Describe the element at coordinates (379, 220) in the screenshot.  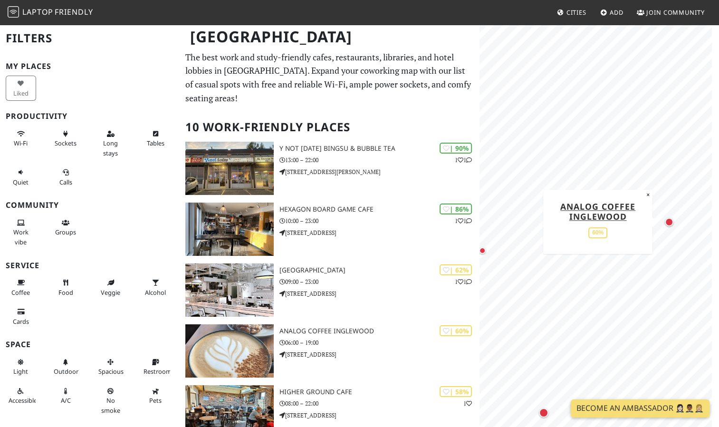
I see `p: 10:00 – 23:00` at that location.